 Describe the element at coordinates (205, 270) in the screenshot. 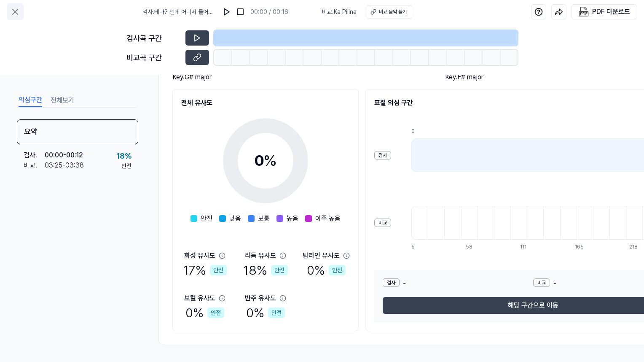

I see `div: 17 %` at that location.